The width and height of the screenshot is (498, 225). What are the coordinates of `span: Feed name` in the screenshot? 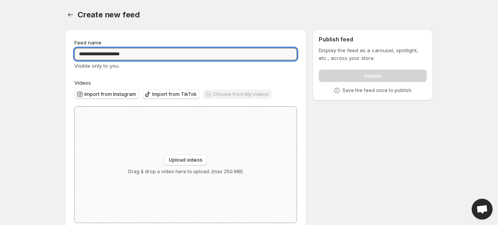 It's located at (88, 43).